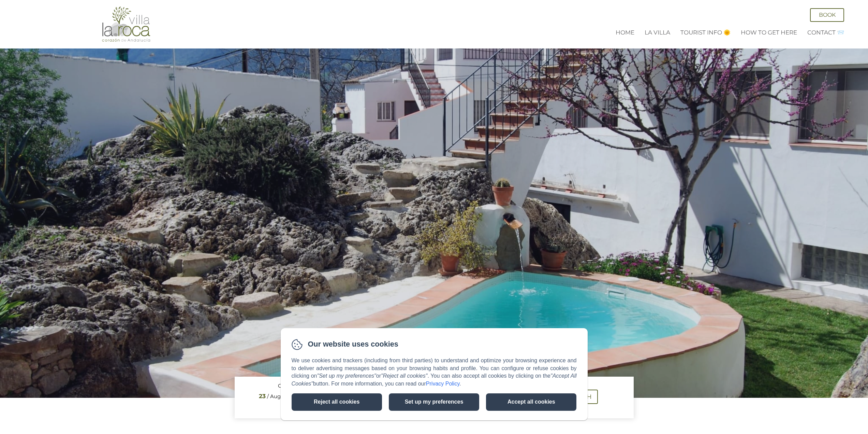 The height and width of the screenshot is (434, 868). Describe the element at coordinates (434, 372) in the screenshot. I see `p: We use cookies and trackers (including from third parties) to understand and optimize your browsi...` at that location.